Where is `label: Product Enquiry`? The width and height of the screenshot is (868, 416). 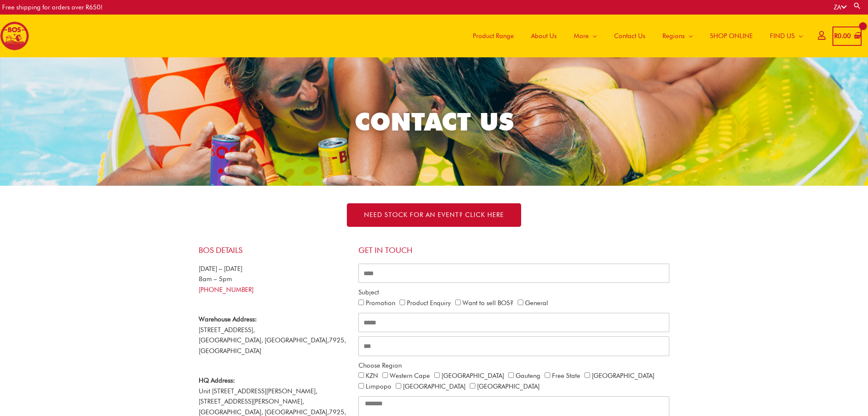 label: Product Enquiry is located at coordinates (428, 304).